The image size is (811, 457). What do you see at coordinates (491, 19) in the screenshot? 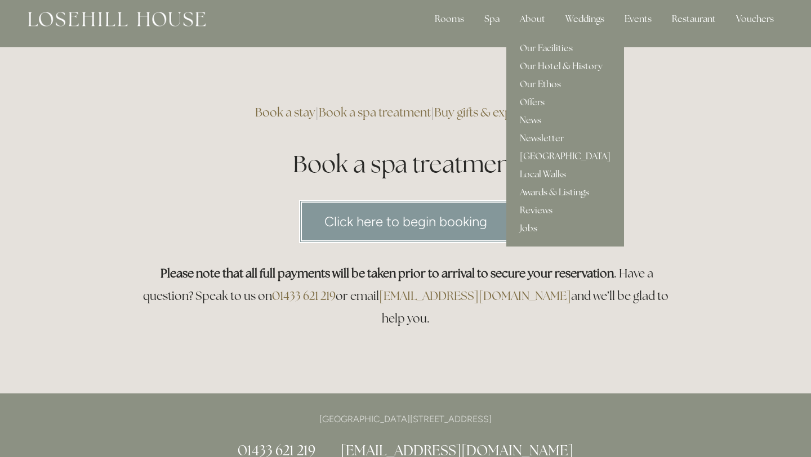
I see `div: Spa` at bounding box center [491, 19].